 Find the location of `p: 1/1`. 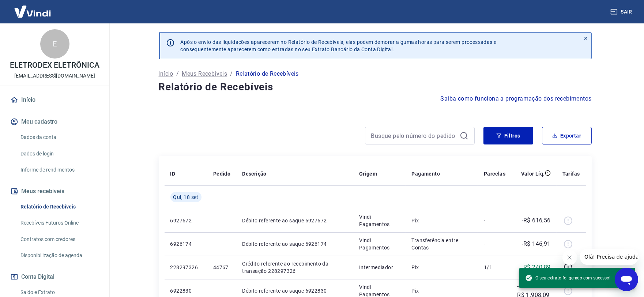

p: 1/1 is located at coordinates (494, 267).